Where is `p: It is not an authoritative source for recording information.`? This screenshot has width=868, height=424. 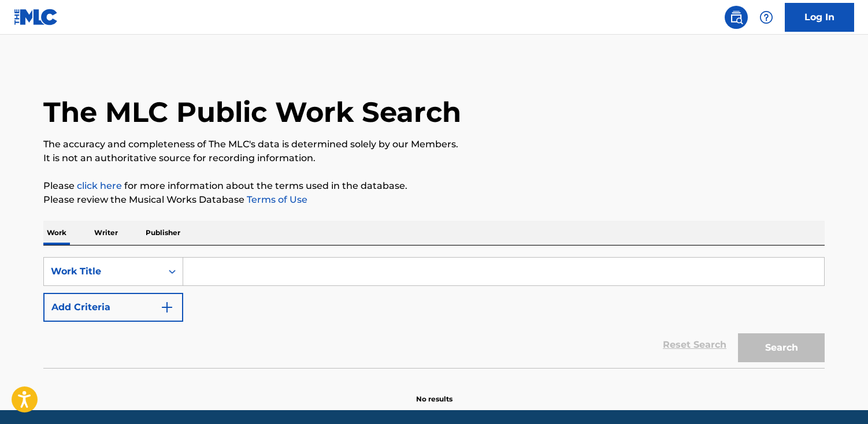 p: It is not an authoritative source for recording information. is located at coordinates (434, 158).